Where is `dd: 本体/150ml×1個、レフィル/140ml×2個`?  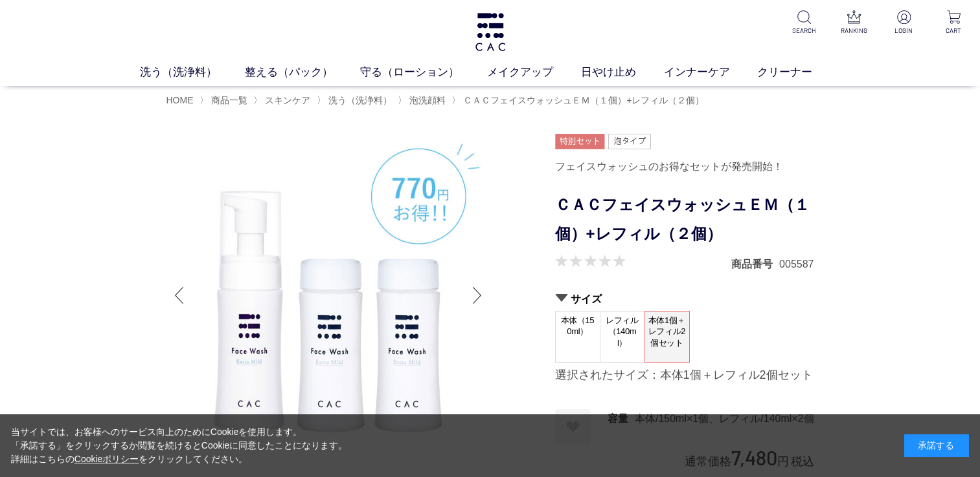 dd: 本体/150ml×1個、レフィル/140ml×2個 is located at coordinates (724, 419).